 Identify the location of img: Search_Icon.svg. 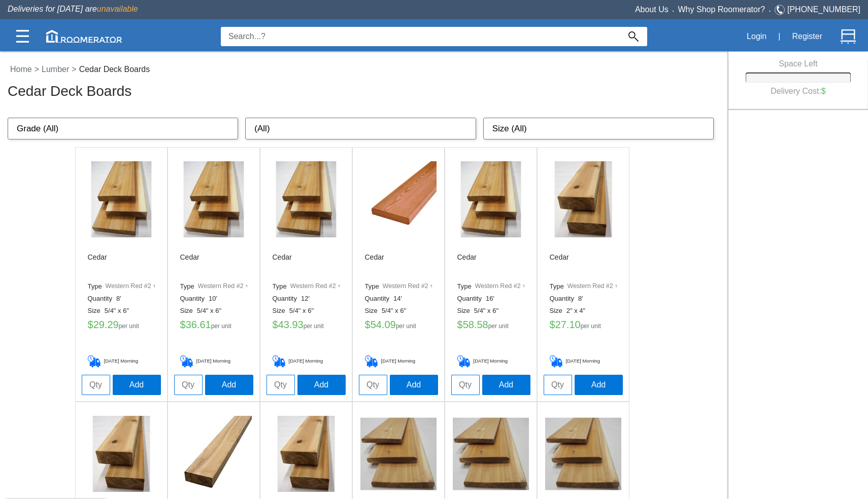
(633, 36).